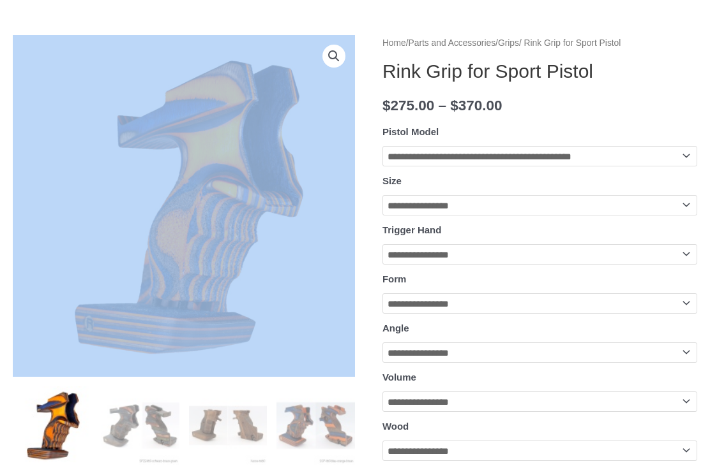  Describe the element at coordinates (315, 426) in the screenshot. I see `img: Rink Grip for Sport Pistol - Image 4` at that location.